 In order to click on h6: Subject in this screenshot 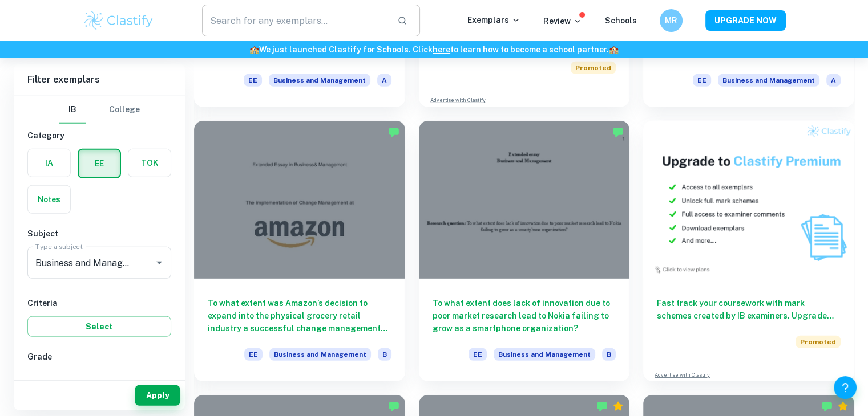, I will do `click(100, 234)`.